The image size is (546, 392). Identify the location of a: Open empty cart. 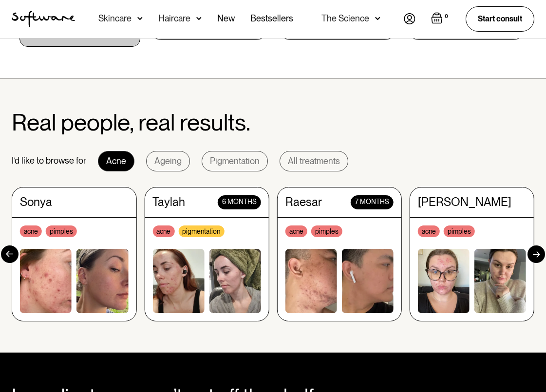
(441, 19).